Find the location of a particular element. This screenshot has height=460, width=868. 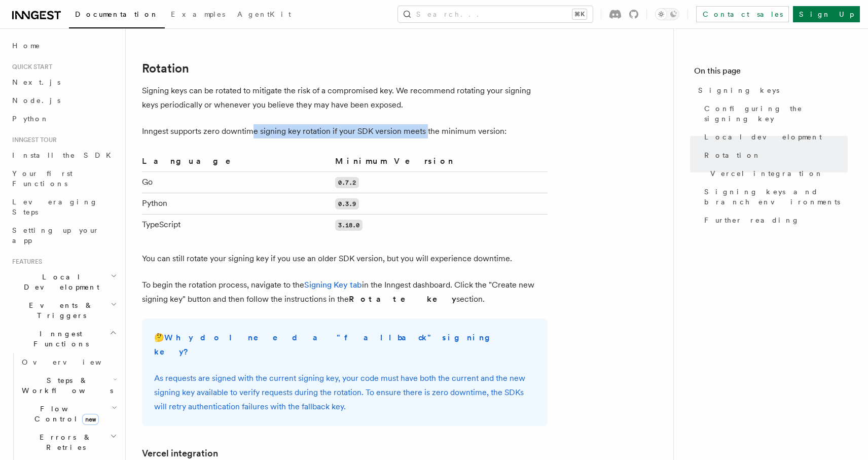

code: 0.7.2 is located at coordinates (347, 183).